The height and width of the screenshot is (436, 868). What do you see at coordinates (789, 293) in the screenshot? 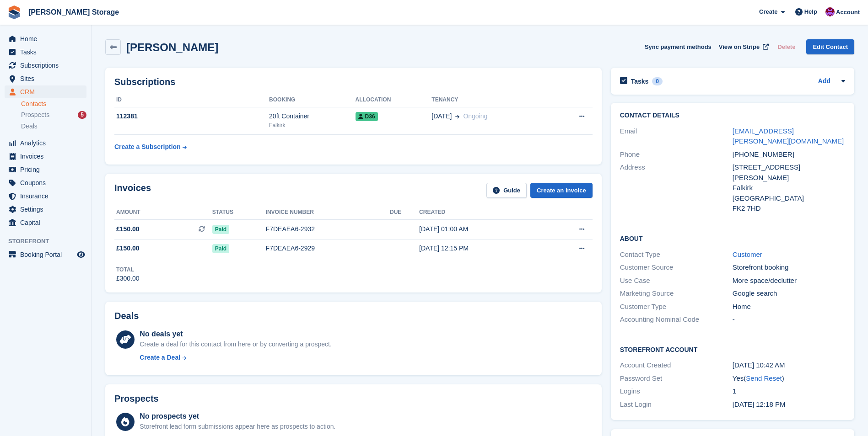
I see `div: Google search` at bounding box center [789, 293].